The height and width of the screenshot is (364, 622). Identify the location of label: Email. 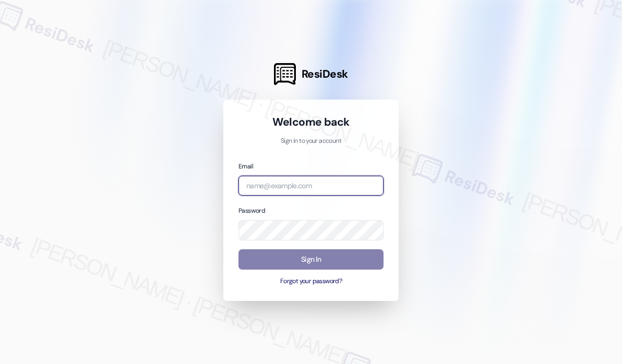
(246, 166).